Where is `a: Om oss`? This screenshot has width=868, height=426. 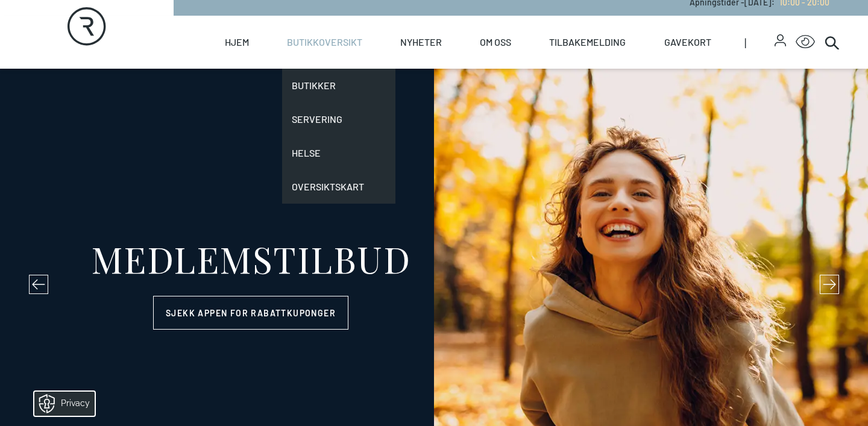 a: Om oss is located at coordinates (495, 43).